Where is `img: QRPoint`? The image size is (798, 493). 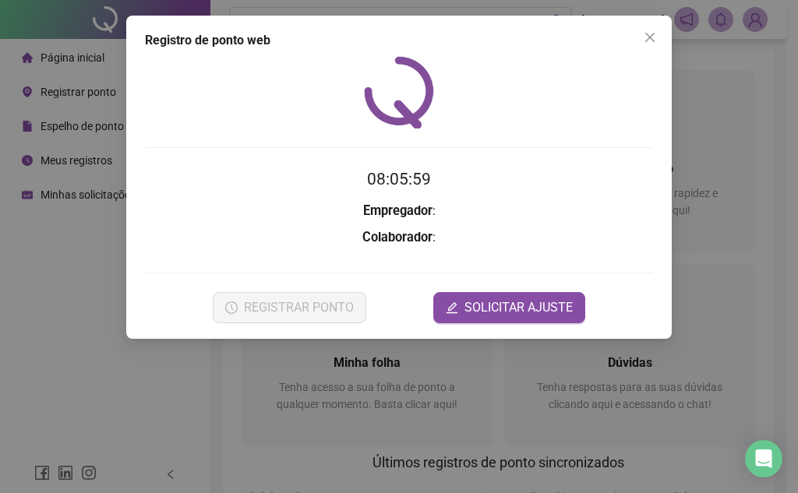 img: QRPoint is located at coordinates (399, 92).